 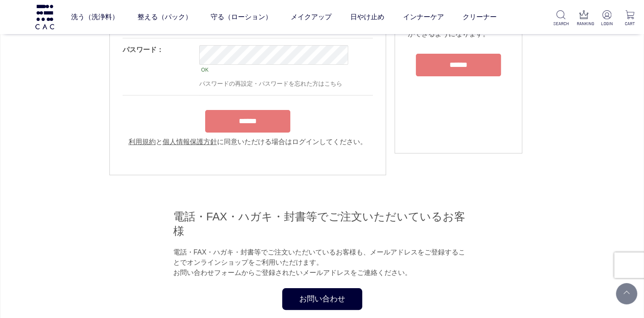 I want to click on div: と に同意いただける場合はログインしてください。, so click(x=248, y=142).